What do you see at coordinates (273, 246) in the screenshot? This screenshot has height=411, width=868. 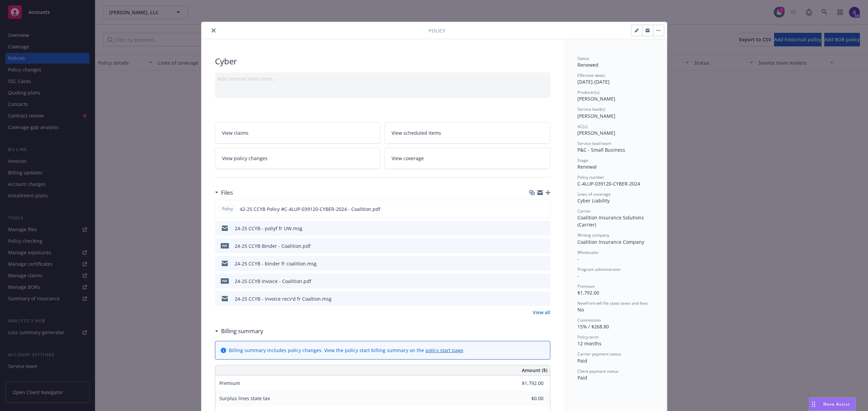 I see `div: 24-25 CCYB Binder - Coalition.pdf` at bounding box center [273, 246].